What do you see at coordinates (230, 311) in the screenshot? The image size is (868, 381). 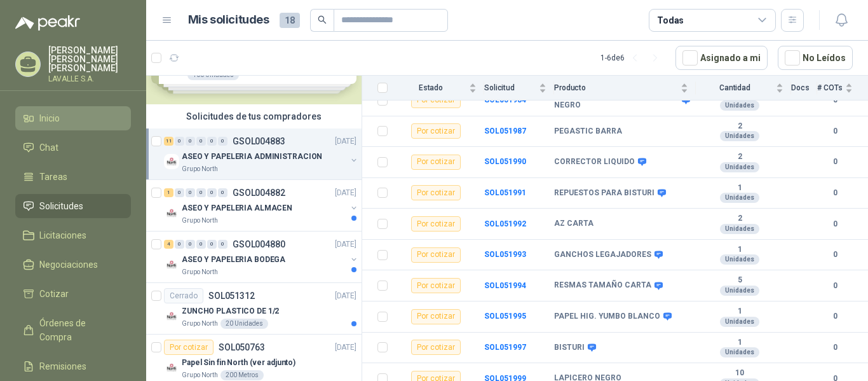 I see `p: ZUNCHO PLASTICO DE 1/2` at bounding box center [230, 311].